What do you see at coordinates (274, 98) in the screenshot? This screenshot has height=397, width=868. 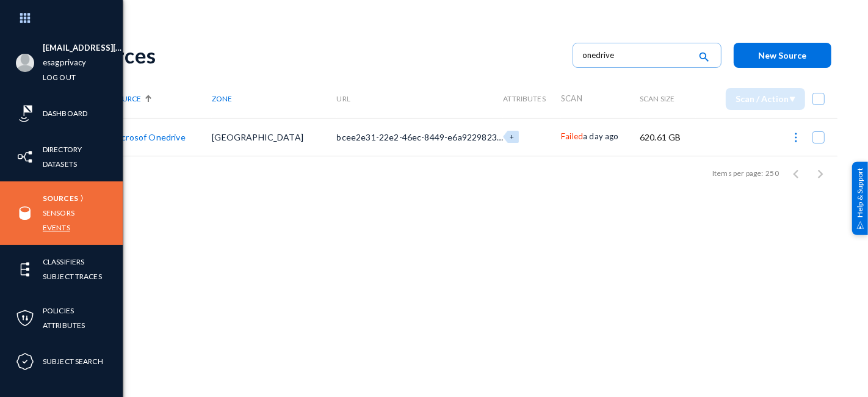 I see `div: Zone` at bounding box center [274, 98].